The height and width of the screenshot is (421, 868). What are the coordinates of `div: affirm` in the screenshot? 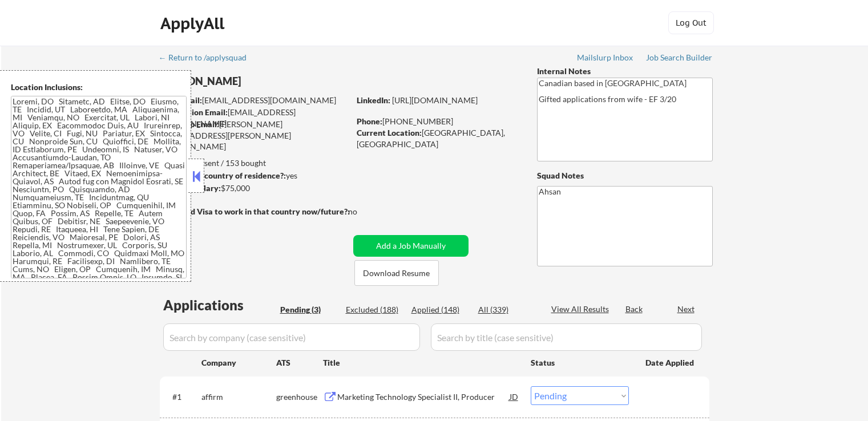 It's located at (238, 396).